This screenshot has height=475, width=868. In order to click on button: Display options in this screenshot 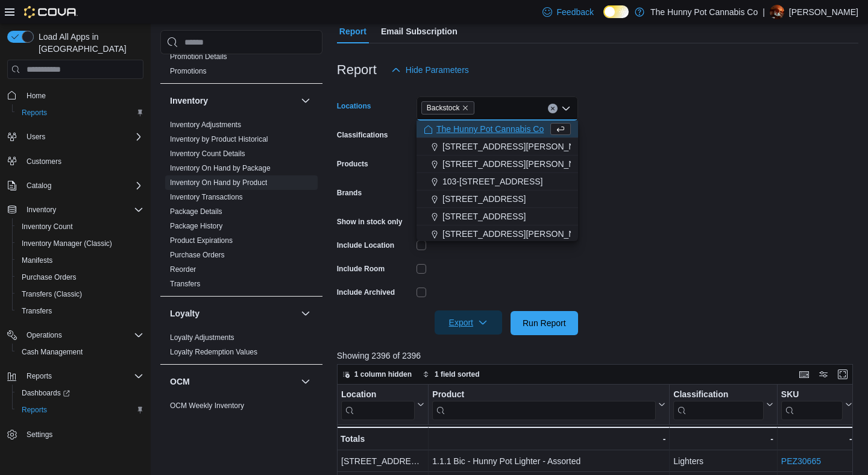, I will do `click(824, 374)`.